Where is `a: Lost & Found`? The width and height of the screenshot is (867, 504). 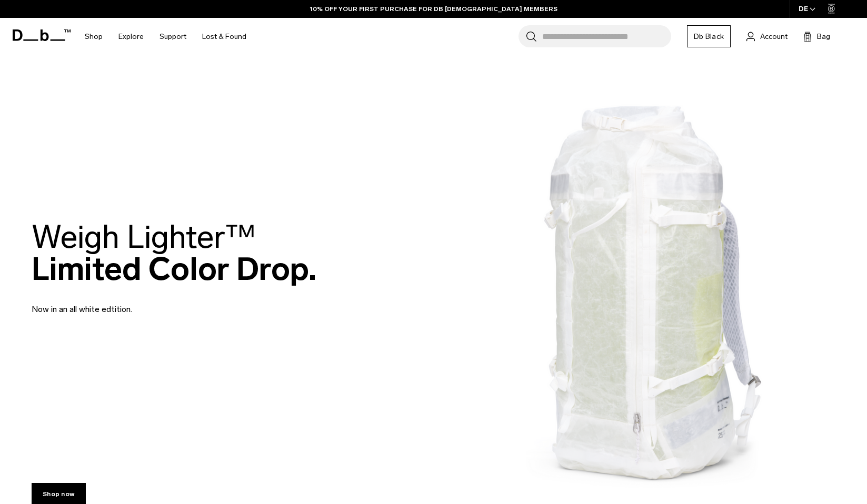
a: Lost & Found is located at coordinates (225, 36).